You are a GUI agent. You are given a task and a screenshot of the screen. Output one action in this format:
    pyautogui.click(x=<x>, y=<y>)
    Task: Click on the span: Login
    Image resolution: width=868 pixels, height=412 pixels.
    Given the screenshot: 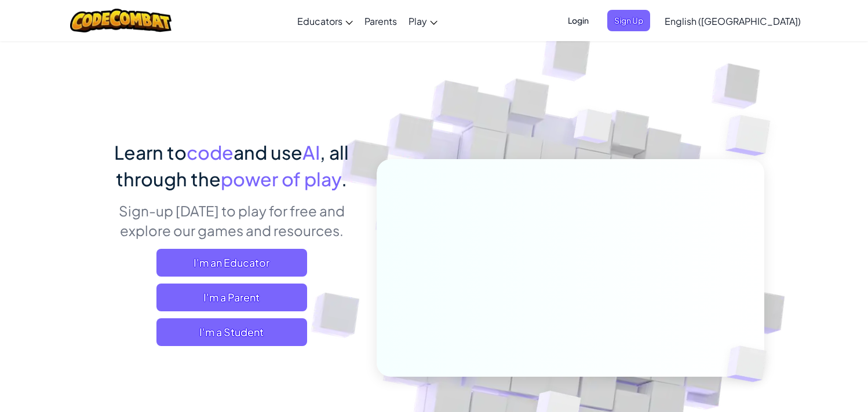 What is the action you would take?
    pyautogui.click(x=579, y=20)
    